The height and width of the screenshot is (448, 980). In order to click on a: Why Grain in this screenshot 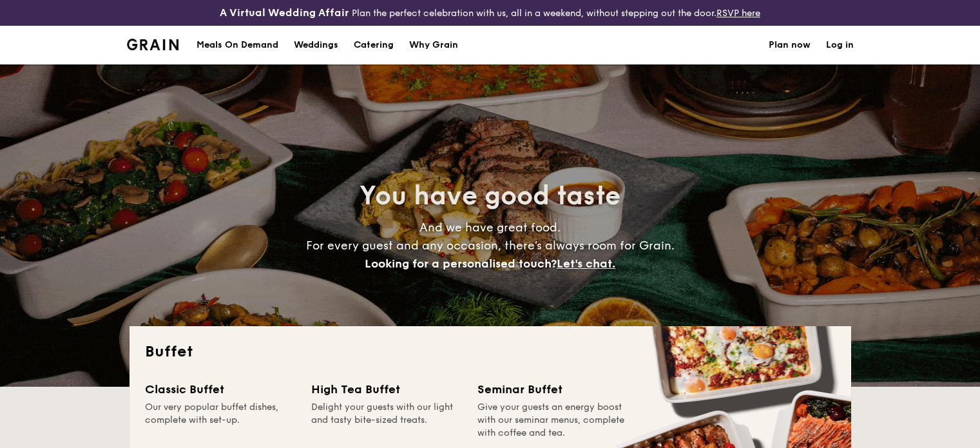, I will do `click(434, 45)`.